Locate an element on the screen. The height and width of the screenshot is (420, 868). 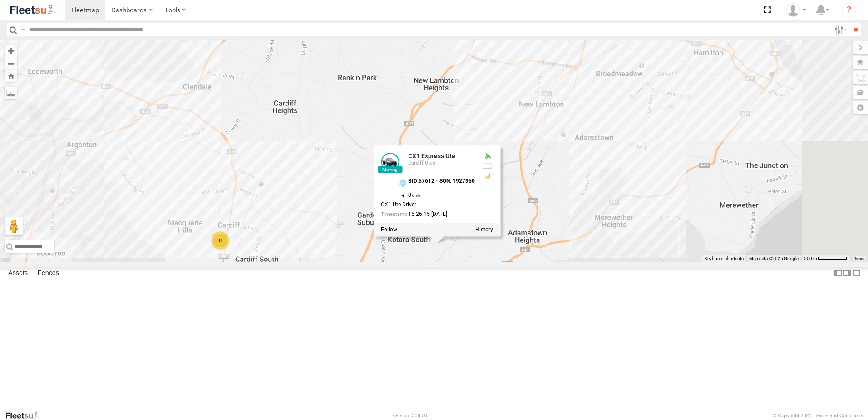
label: Dock Summary Table to the Left is located at coordinates (838, 273).